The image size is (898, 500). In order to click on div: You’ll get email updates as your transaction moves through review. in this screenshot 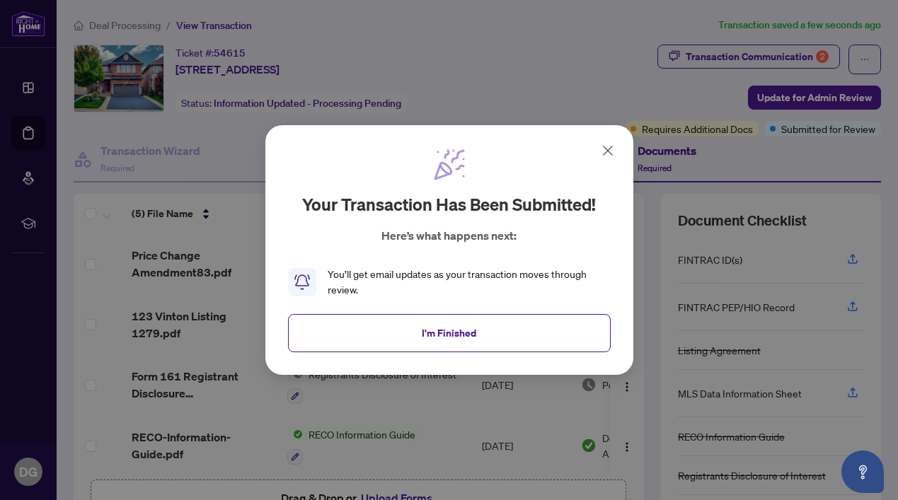, I will do `click(469, 282)`.